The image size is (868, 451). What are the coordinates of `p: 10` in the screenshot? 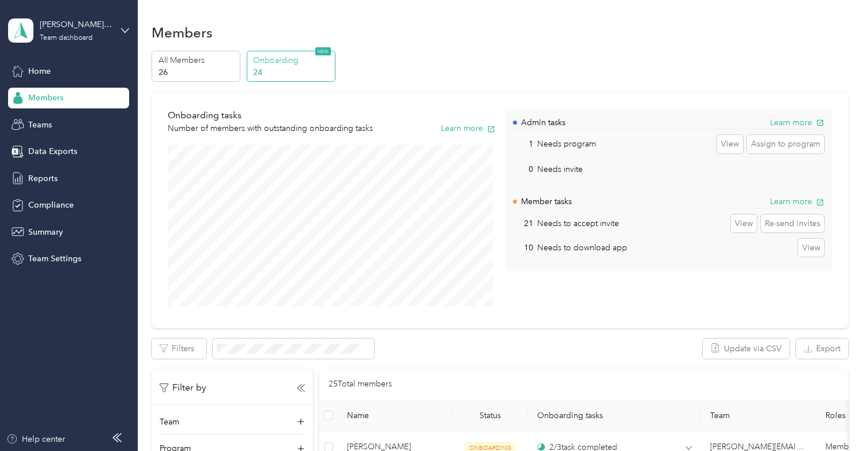 It's located at (523, 247).